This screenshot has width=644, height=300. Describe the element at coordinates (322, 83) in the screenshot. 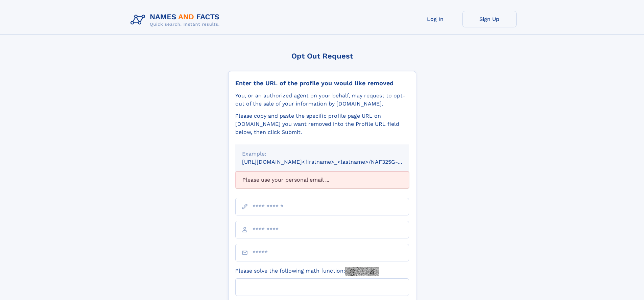

I see `div: Enter the URL of the profile you would like removed` at that location.